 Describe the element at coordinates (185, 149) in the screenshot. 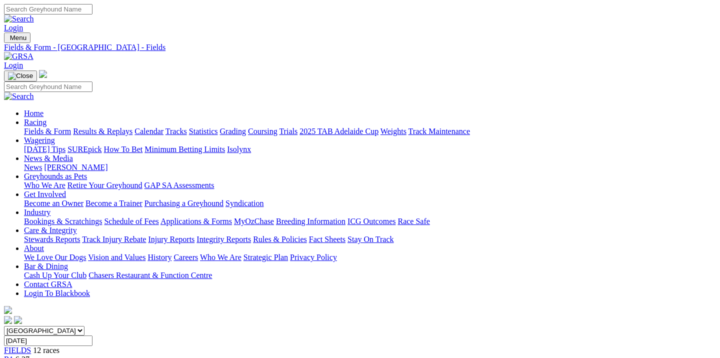

I see `a: Minimum Betting Limits` at that location.